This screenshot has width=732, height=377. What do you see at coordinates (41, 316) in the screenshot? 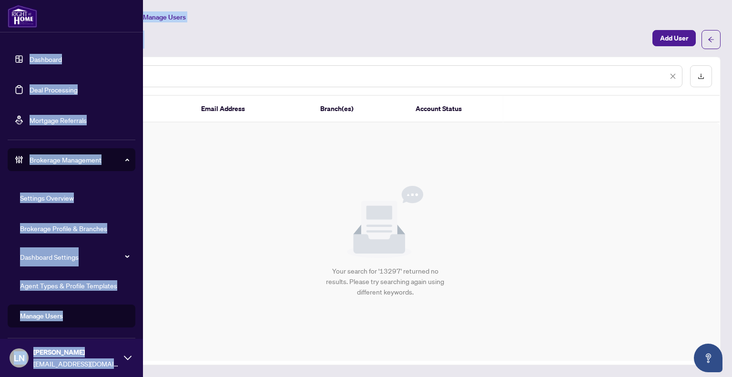
I see `a: Manage Users` at bounding box center [41, 316].